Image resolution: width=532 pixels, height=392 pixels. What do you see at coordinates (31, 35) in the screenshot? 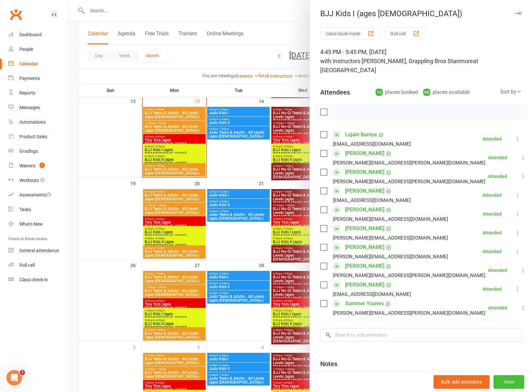
I see `div: Dashboard` at bounding box center [31, 35].